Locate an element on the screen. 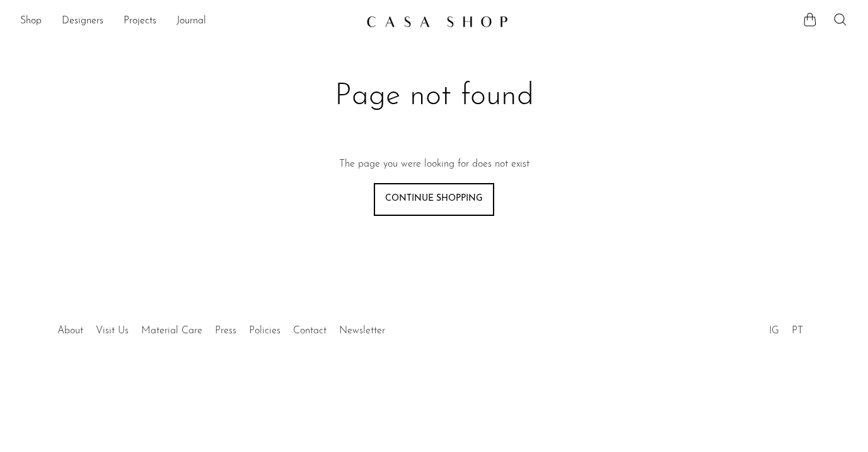 The height and width of the screenshot is (452, 868). h1: Page not found is located at coordinates (434, 96).